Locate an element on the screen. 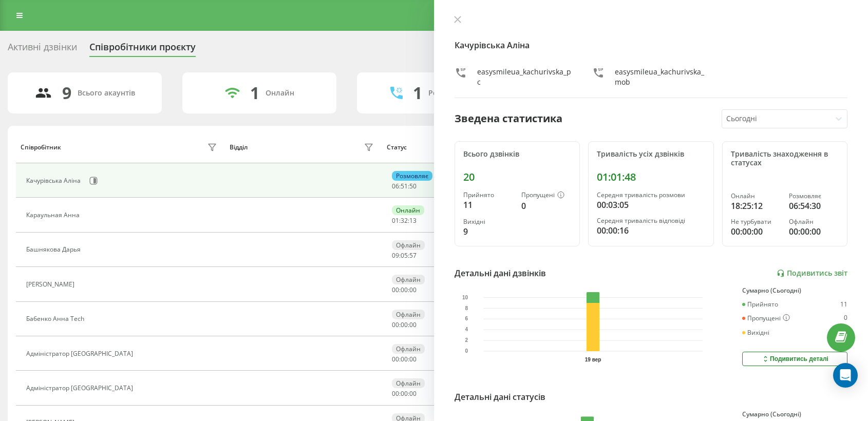 The width and height of the screenshot is (868, 421). div: Тривалість знаходження в статусах is located at coordinates (785, 158).